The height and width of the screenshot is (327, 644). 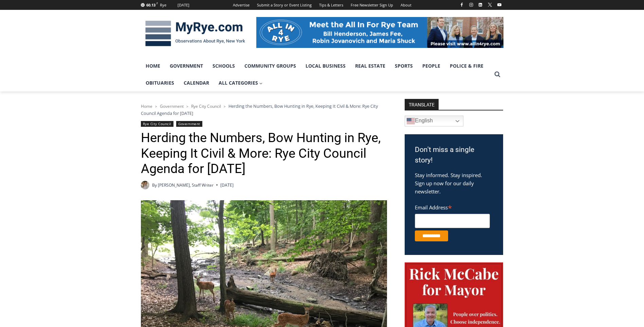 What do you see at coordinates (370, 66) in the screenshot?
I see `a: Real Estate` at bounding box center [370, 66].